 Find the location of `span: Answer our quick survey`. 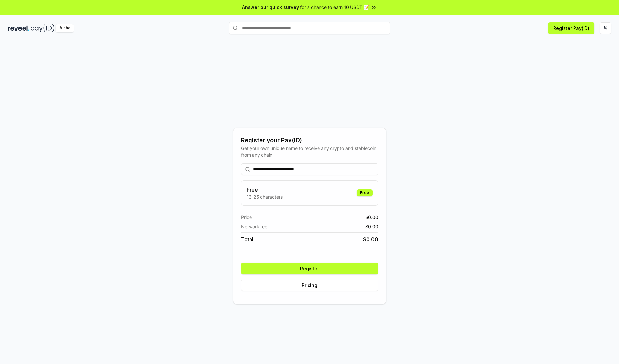

span: Answer our quick survey is located at coordinates (270, 7).